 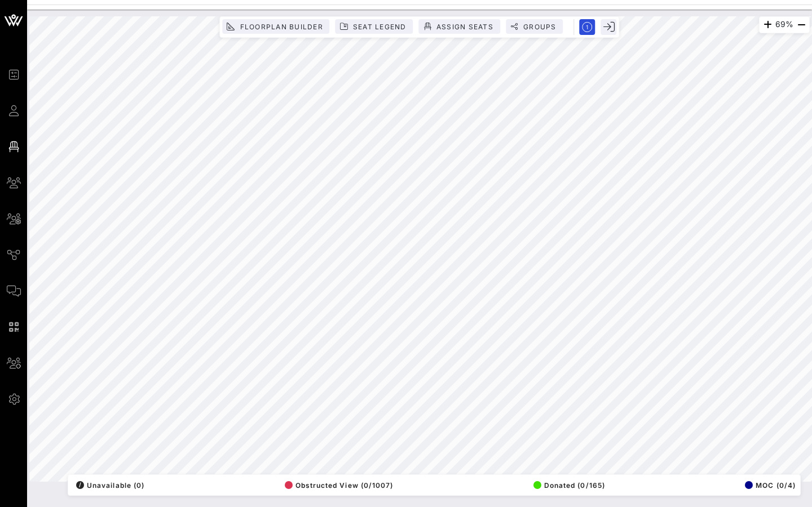 What do you see at coordinates (770, 485) in the screenshot?
I see `span: MOC (0/4)` at bounding box center [770, 485].